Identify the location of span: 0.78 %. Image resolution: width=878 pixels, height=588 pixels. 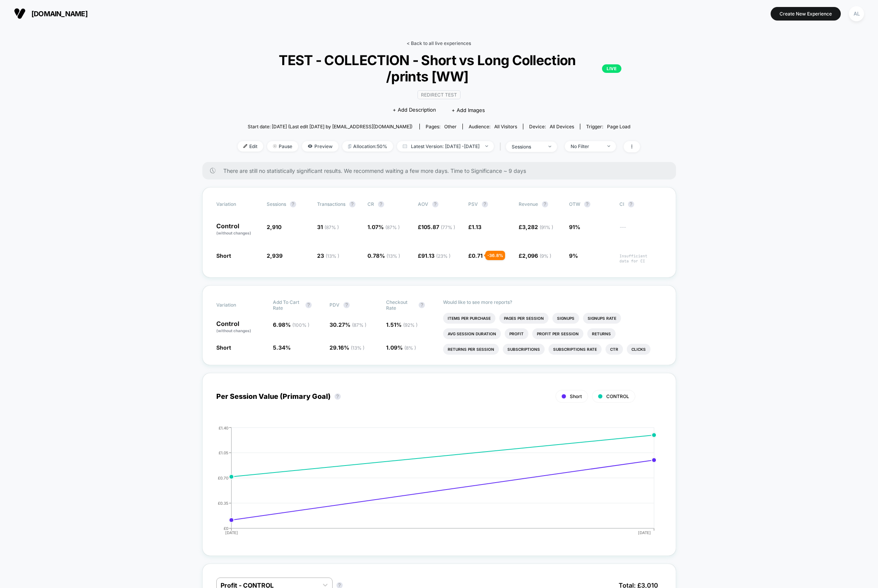
(384, 255).